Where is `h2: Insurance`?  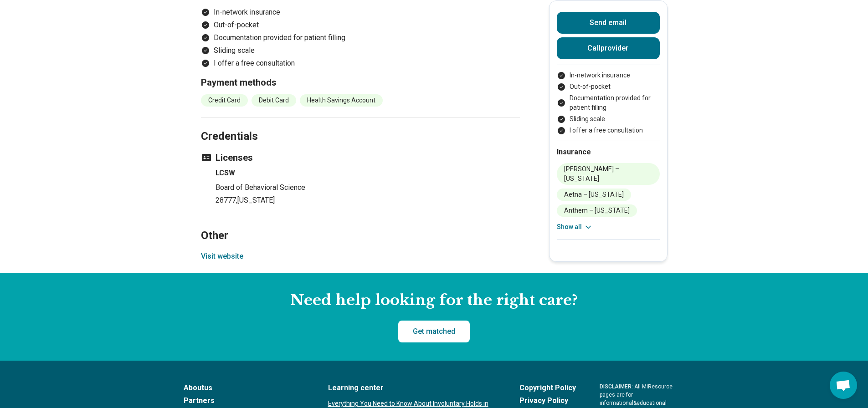 h2: Insurance is located at coordinates (608, 152).